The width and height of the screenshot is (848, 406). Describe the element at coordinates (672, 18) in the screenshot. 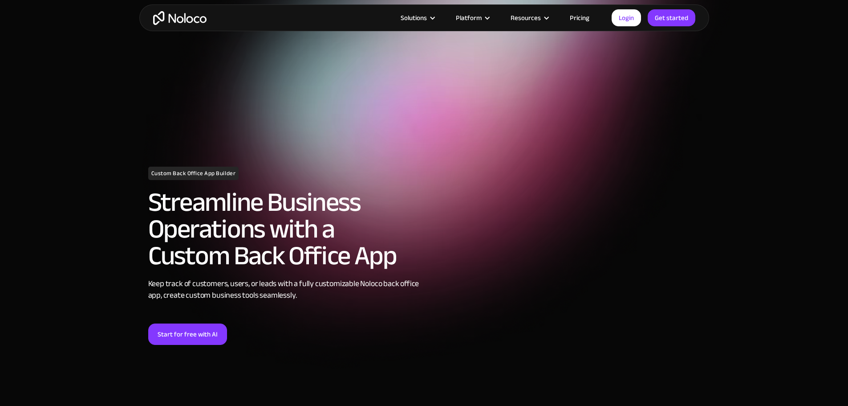

I see `a: Get started` at that location.